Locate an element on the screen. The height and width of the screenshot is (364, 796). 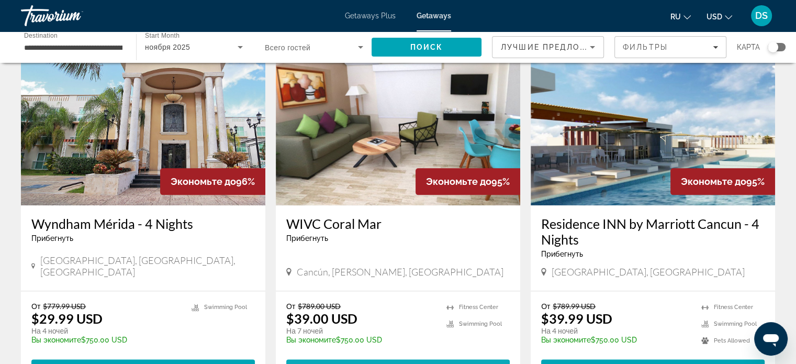
button: User Menu is located at coordinates (761, 16).